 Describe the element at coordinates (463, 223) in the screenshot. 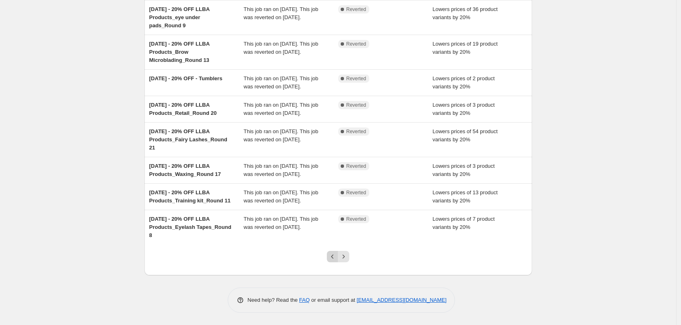

I see `span: Lowers prices of 7 product variants by 20%` at that location.